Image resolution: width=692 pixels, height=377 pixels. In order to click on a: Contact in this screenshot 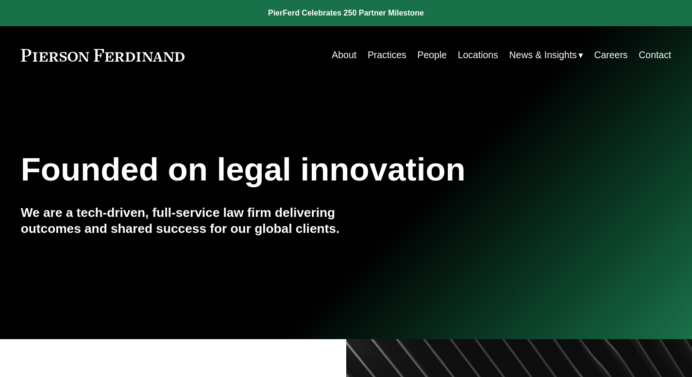, I will do `click(654, 55)`.